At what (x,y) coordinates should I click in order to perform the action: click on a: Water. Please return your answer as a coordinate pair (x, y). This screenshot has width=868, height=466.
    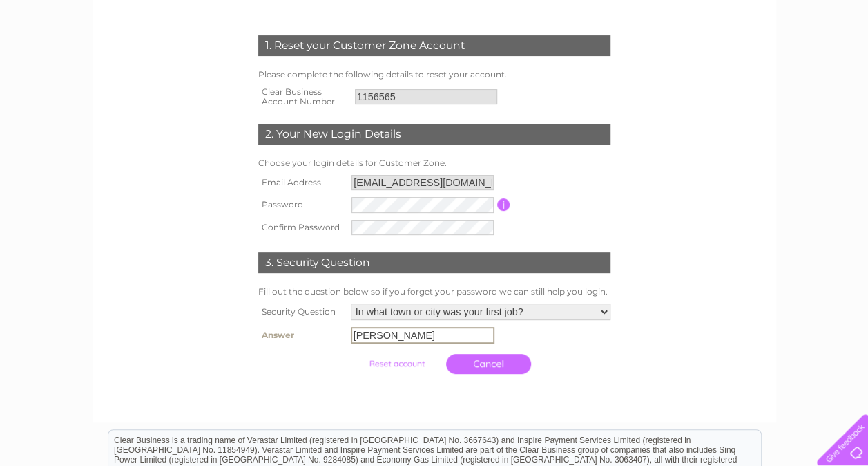
    Looking at the image, I should click on (688, 64).